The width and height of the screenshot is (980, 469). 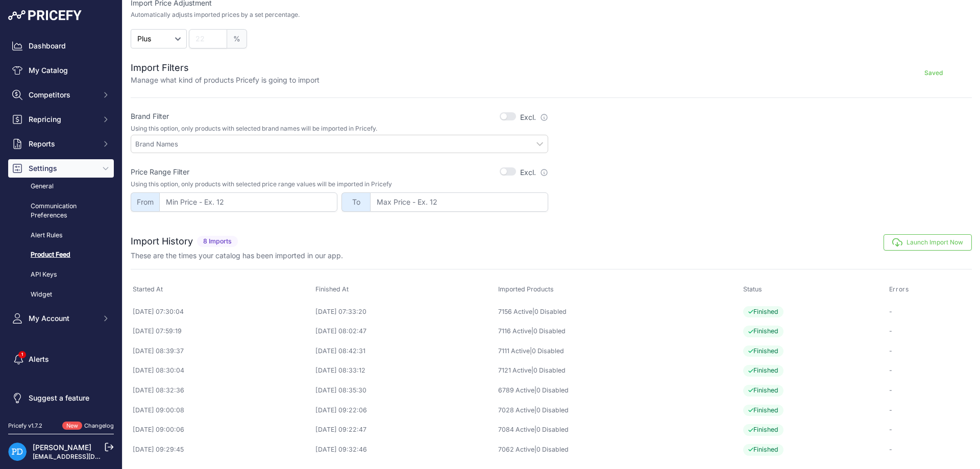 I want to click on label: Brand Filter, so click(x=150, y=116).